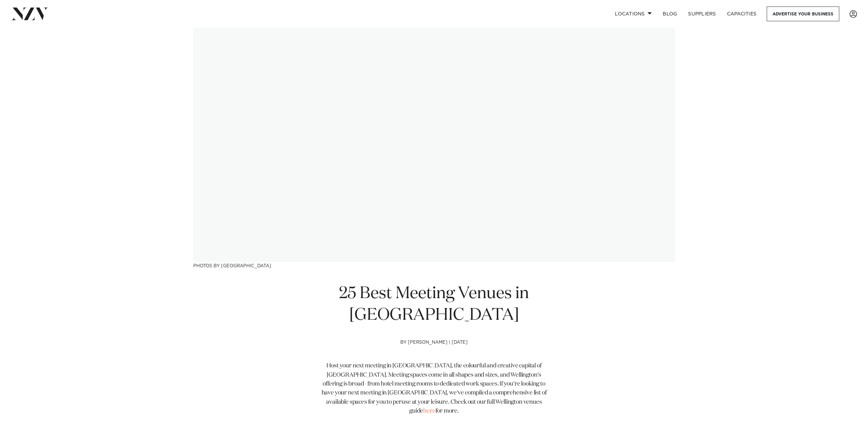  What do you see at coordinates (702, 14) in the screenshot?
I see `a: SUPPLIERS` at bounding box center [702, 14].